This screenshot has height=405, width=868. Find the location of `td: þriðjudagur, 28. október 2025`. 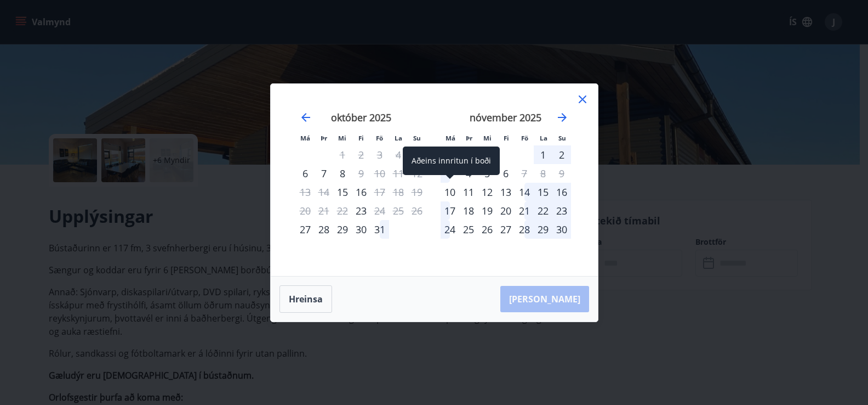

td: þriðjudagur, 28. október 2025 is located at coordinates (324, 229).